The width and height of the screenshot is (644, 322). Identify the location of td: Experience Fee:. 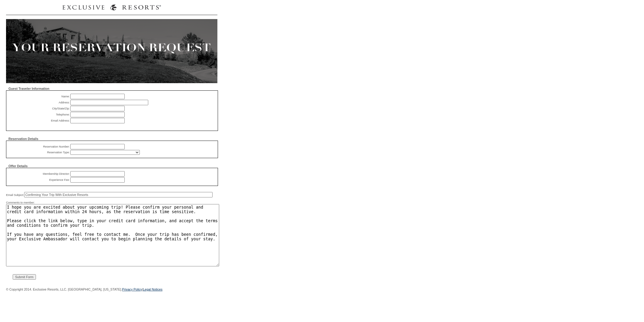
(39, 180).